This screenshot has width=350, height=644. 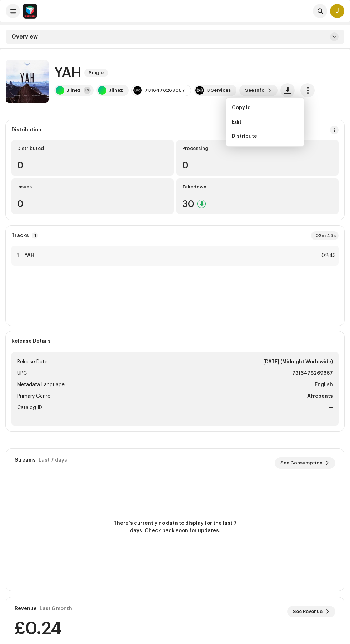 What do you see at coordinates (308, 612) in the screenshot?
I see `span: See Revenue` at bounding box center [308, 612].